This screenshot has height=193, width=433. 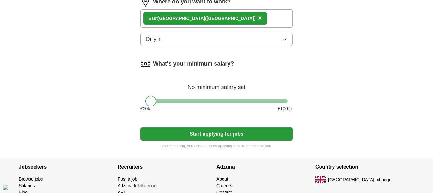 What do you see at coordinates (27, 186) in the screenshot?
I see `a: Salaries` at bounding box center [27, 186].